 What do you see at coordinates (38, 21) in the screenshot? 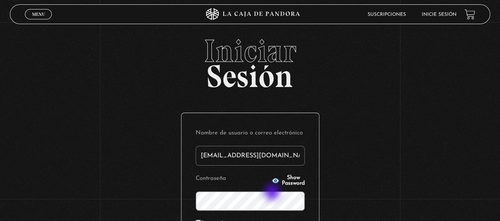
I see `span: Cerrar` at bounding box center [38, 21].